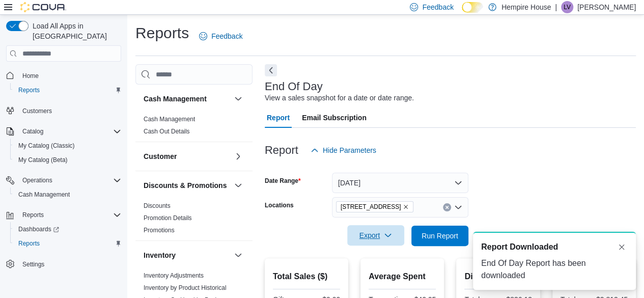 This screenshot has width=644, height=298. What do you see at coordinates (167, 218) in the screenshot?
I see `a: Promotion Details` at bounding box center [167, 218].